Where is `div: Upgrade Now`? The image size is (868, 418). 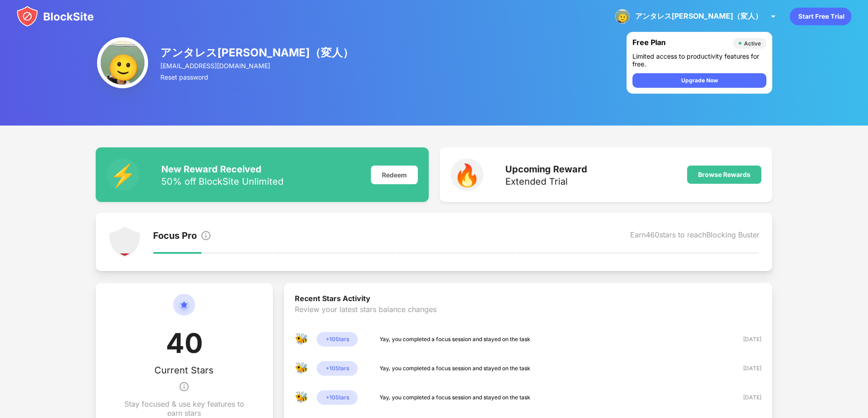
div: Upgrade Now is located at coordinates (699, 81).